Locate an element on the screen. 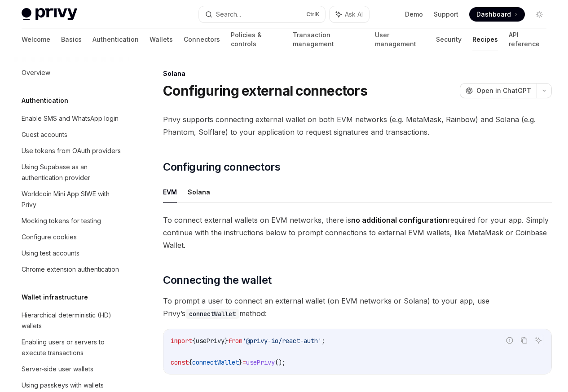 This screenshot has width=568, height=392. div: Chrome extension authentication is located at coordinates (70, 270).